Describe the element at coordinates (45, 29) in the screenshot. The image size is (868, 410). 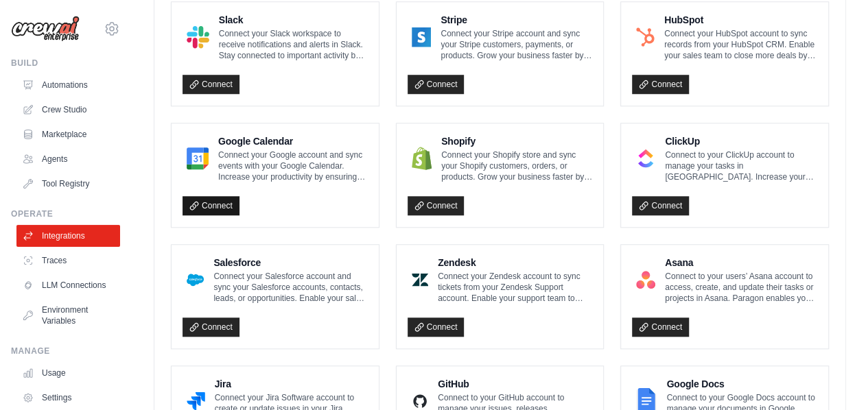
I see `img: Logo` at that location.